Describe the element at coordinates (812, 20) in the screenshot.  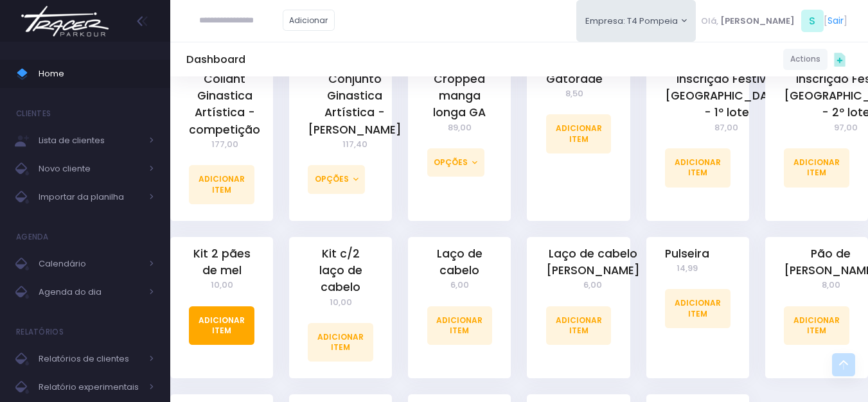
I see `span: S` at that location.